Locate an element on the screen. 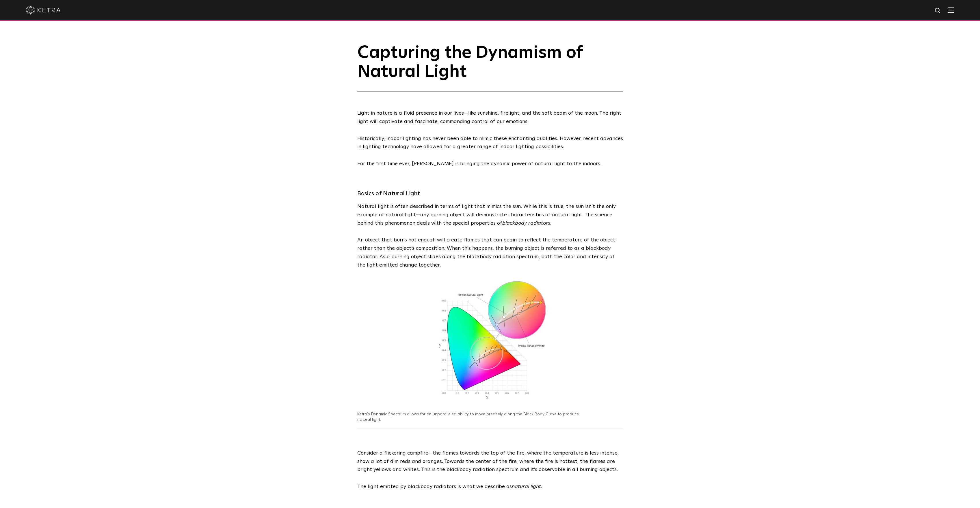 This screenshot has height=508, width=980. p: Natural light is often described in terms of light that mimics the sun. While this is true, the s... is located at coordinates (490, 215).